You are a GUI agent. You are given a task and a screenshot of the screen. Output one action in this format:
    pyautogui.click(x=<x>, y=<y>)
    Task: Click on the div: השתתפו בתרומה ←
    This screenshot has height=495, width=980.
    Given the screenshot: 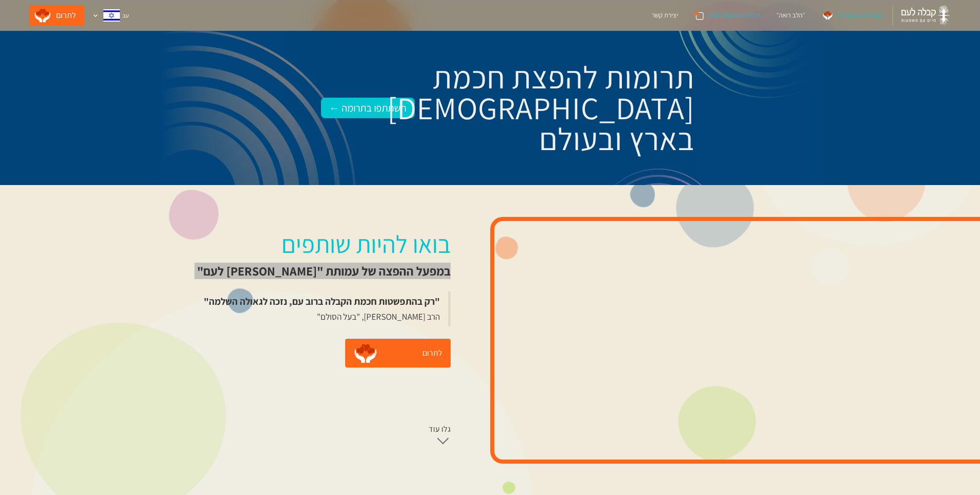 What is the action you would take?
    pyautogui.click(x=368, y=108)
    